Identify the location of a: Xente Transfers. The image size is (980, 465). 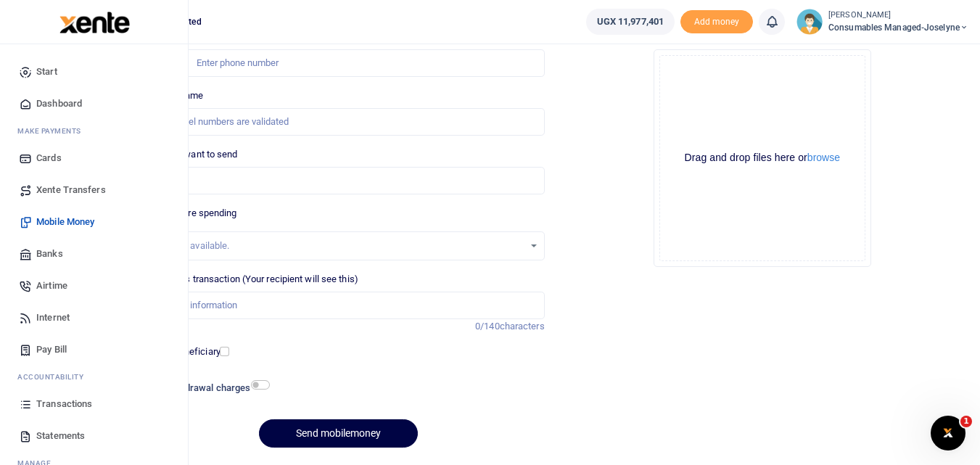
(93, 190).